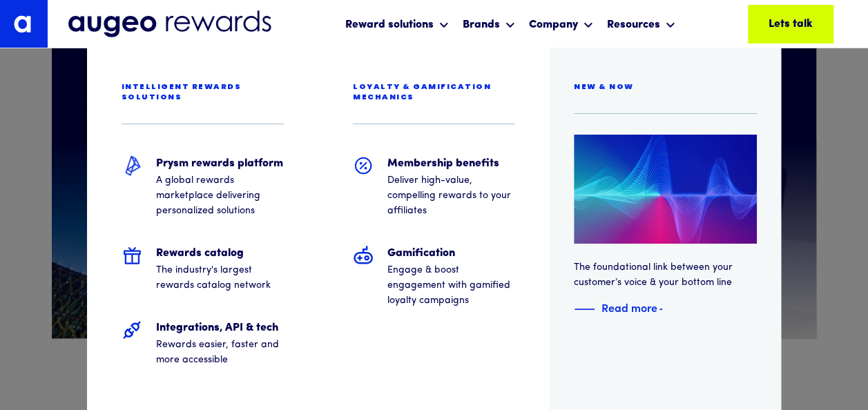  I want to click on p: Rewards easier, faster and more accessible, so click(220, 353).